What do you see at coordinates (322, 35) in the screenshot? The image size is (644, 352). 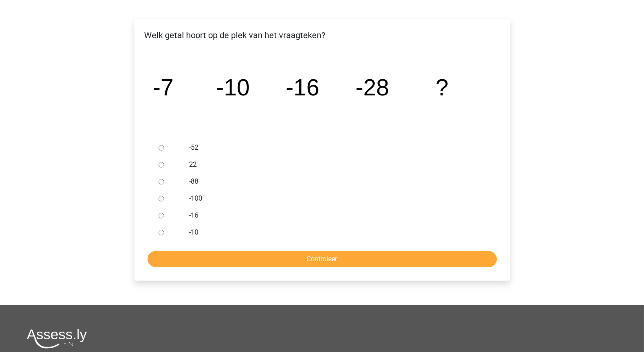 I see `p: Welk getal hoort op de plek van het vraagteken?` at bounding box center [322, 35].